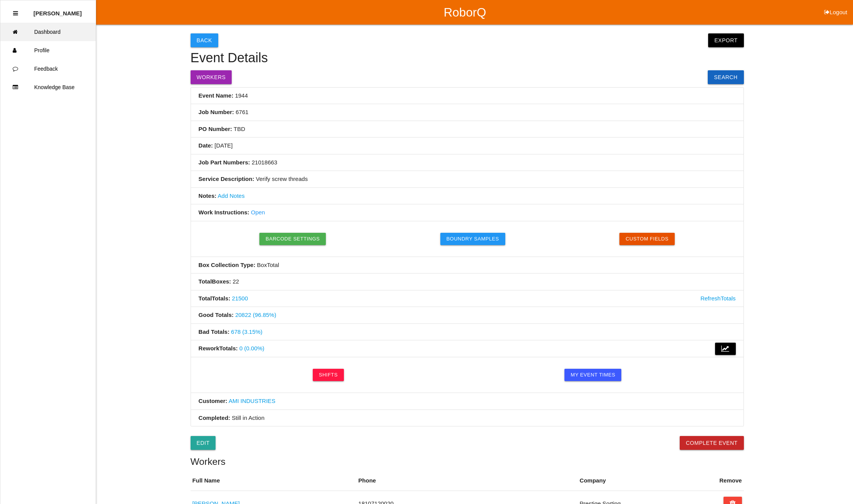  What do you see at coordinates (255, 314) in the screenshot?
I see `a: 20822 (96.85%)` at bounding box center [255, 314].